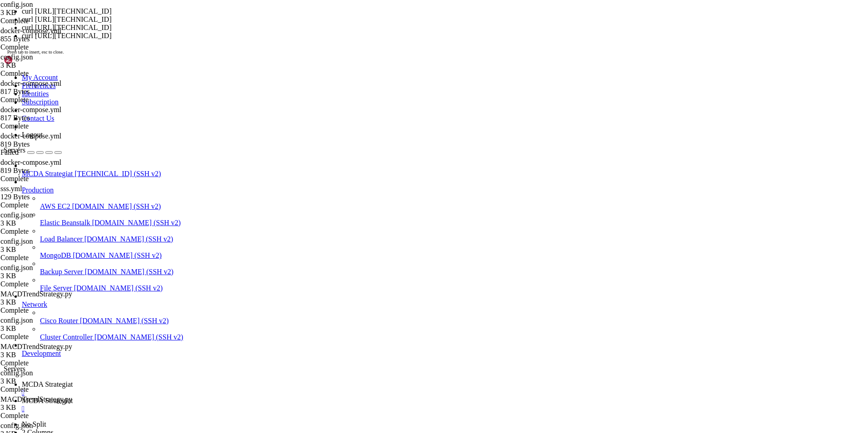 The width and height of the screenshot is (868, 433). Describe the element at coordinates (264, 368) in the screenshot. I see `div: (40, 28)` at that location.